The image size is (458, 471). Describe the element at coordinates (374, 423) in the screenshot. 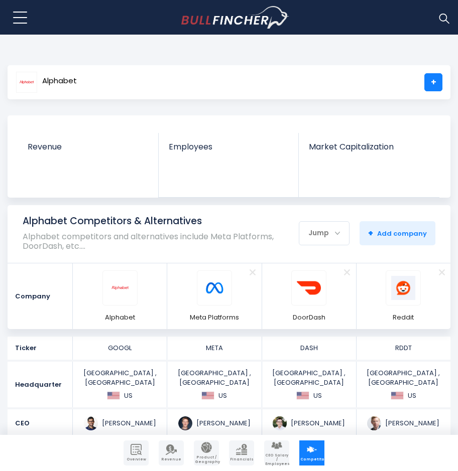

I see `img: steve-huffman.jpg` at that location.